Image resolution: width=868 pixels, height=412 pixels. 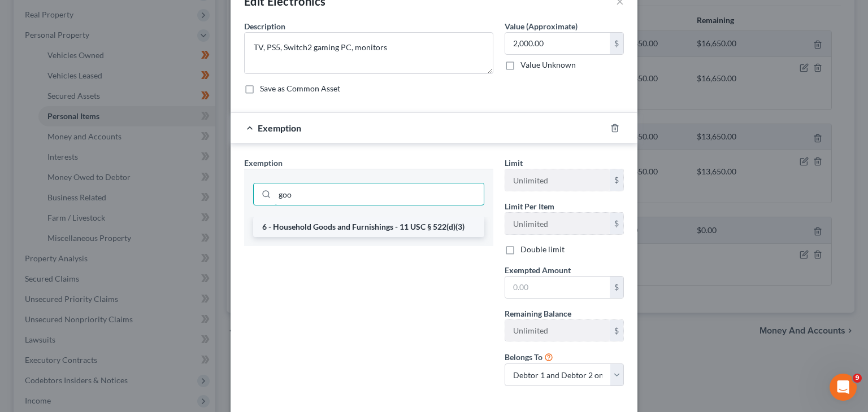 I want to click on label: Value (Approximate), so click(x=541, y=26).